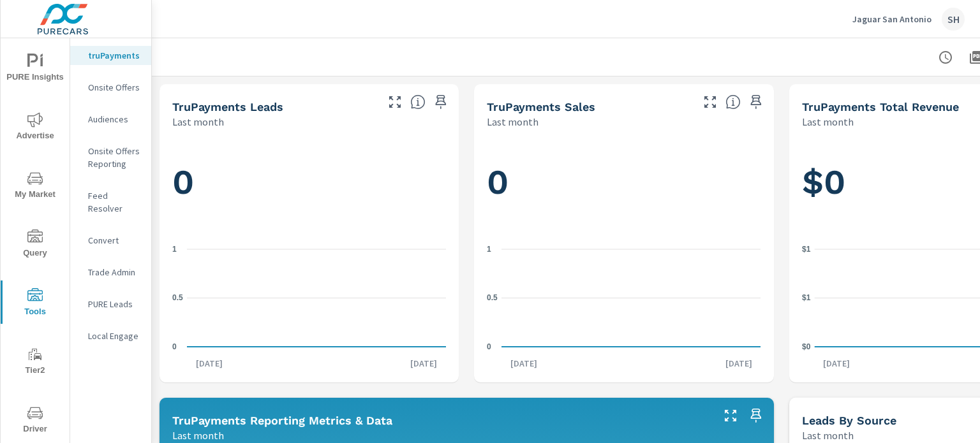 The width and height of the screenshot is (980, 443). What do you see at coordinates (35, 69) in the screenshot?
I see `span: PURE Insights` at bounding box center [35, 69].